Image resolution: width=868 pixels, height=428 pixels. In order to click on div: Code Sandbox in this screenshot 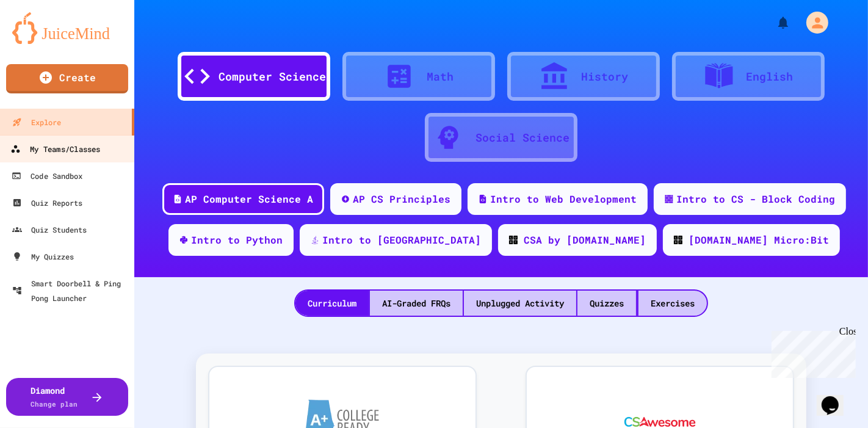, I will do `click(47, 175)`.